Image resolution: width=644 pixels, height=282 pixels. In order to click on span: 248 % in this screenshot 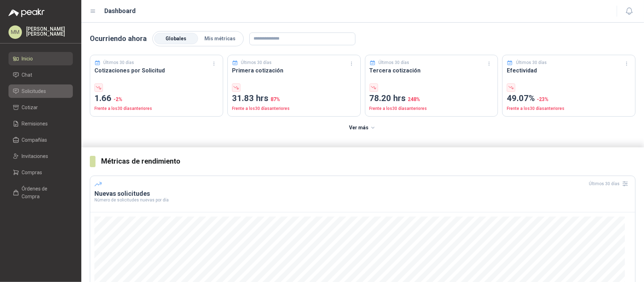, I will do `click(414, 99)`.